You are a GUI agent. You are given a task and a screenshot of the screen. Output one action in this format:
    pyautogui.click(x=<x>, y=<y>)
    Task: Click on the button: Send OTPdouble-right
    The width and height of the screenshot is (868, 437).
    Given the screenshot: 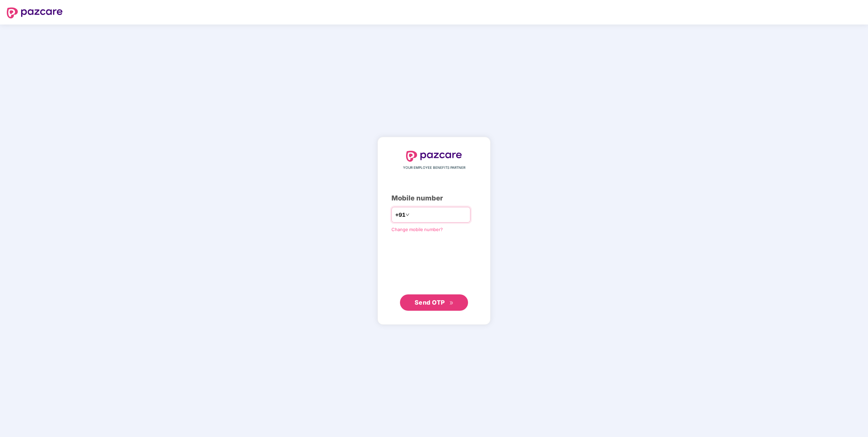 What is the action you would take?
    pyautogui.click(x=434, y=302)
    